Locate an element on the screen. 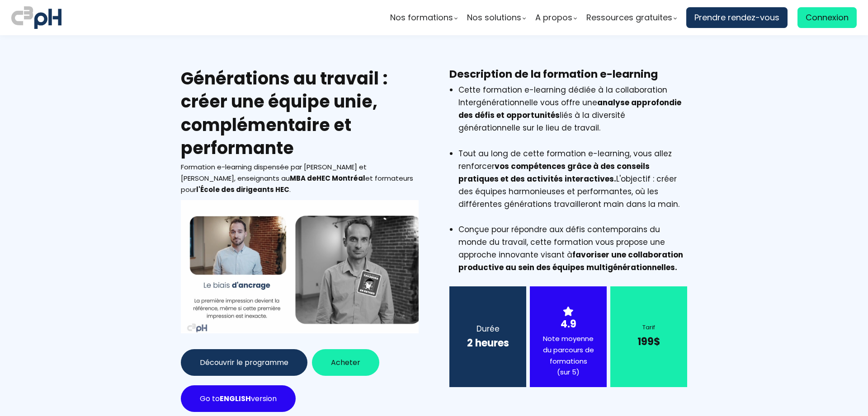 This screenshot has width=868, height=416. span: Nos solutions is located at coordinates (494, 18).